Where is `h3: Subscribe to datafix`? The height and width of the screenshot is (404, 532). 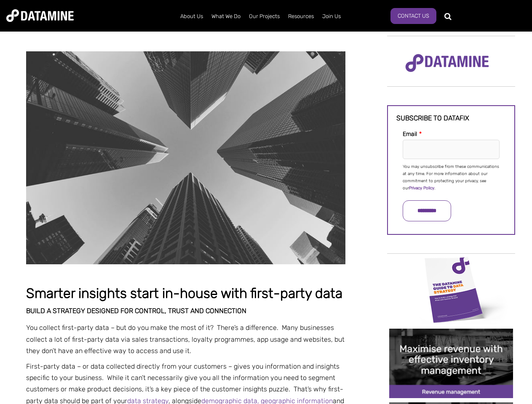 h3: Subscribe to datafix is located at coordinates (451, 118).